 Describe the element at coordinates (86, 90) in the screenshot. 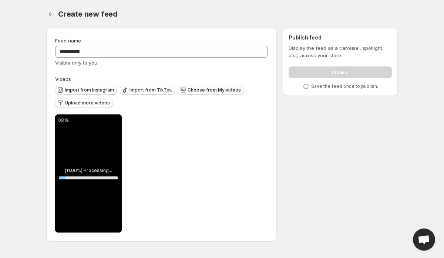

I see `button: Import from Instagram` at that location.